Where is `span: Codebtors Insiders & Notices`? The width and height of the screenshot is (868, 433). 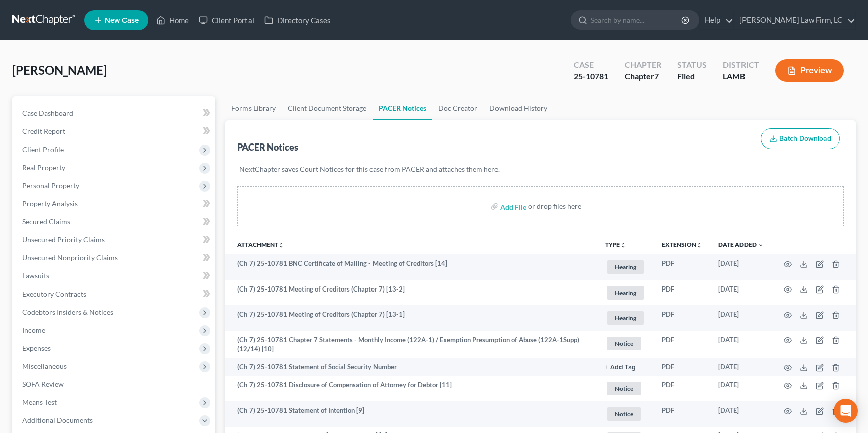
span: Codebtors Insiders & Notices is located at coordinates (68, 311).